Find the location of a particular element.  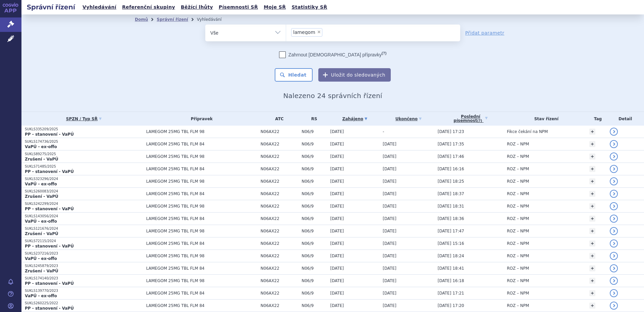

th: RS is located at coordinates (312, 118).